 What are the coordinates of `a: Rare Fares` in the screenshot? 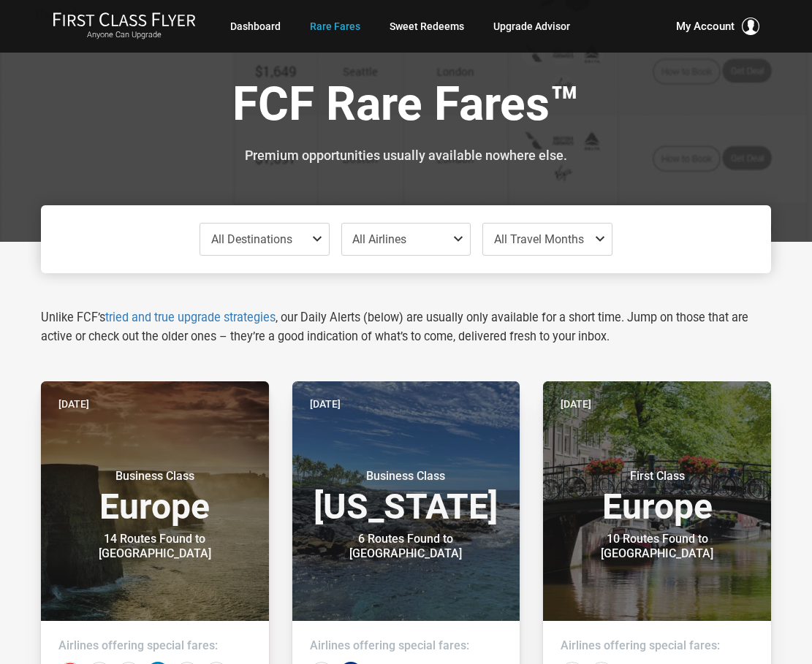 It's located at (335, 26).